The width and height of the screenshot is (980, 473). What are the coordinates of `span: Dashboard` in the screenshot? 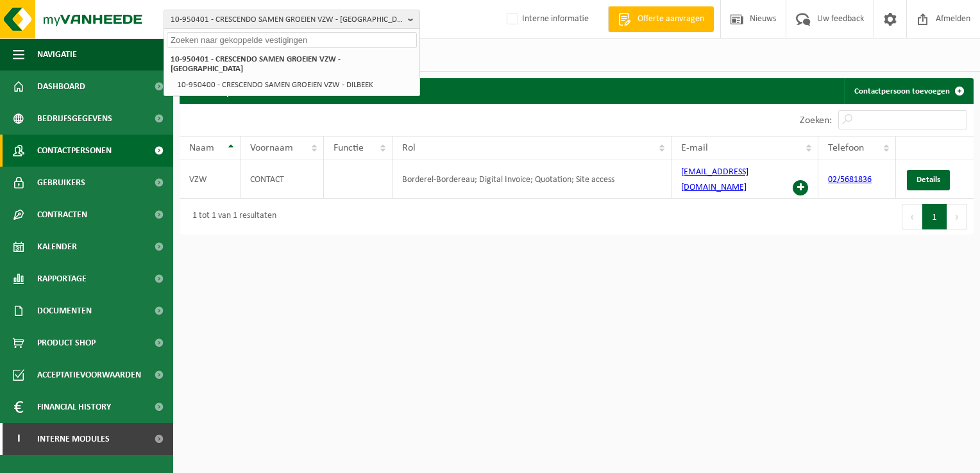 It's located at (61, 86).